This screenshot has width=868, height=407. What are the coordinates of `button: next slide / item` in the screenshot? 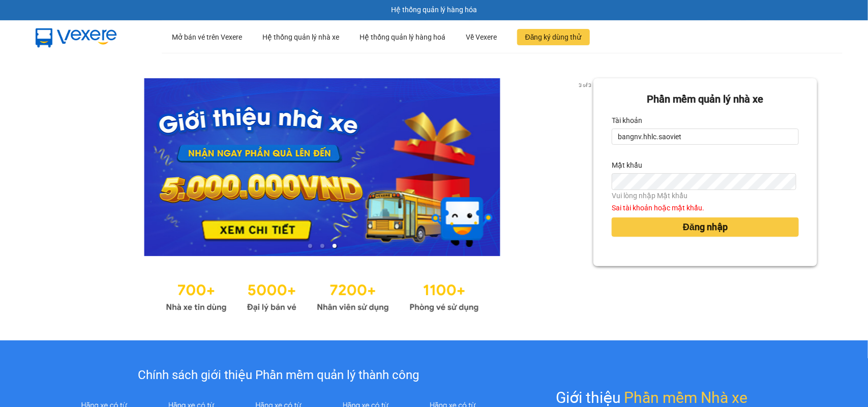 It's located at (586, 167).